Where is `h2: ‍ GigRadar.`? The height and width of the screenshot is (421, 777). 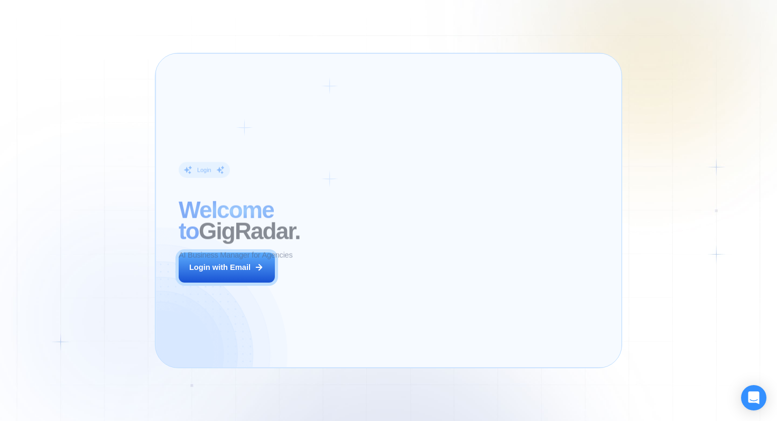 h2: ‍ GigRadar. is located at coordinates (267, 220).